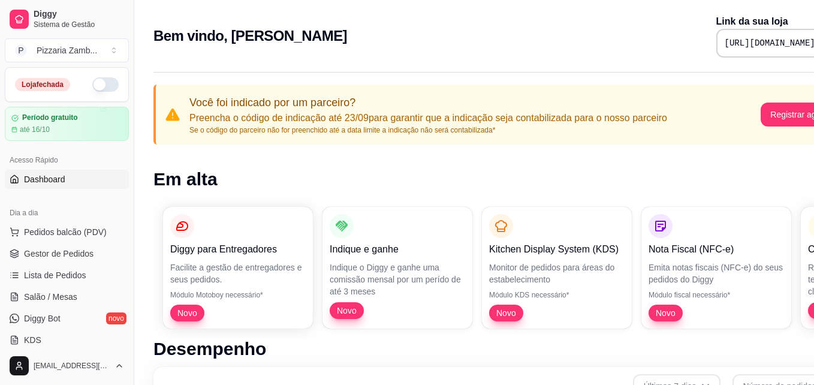  I want to click on button: Select a team, so click(67, 50).